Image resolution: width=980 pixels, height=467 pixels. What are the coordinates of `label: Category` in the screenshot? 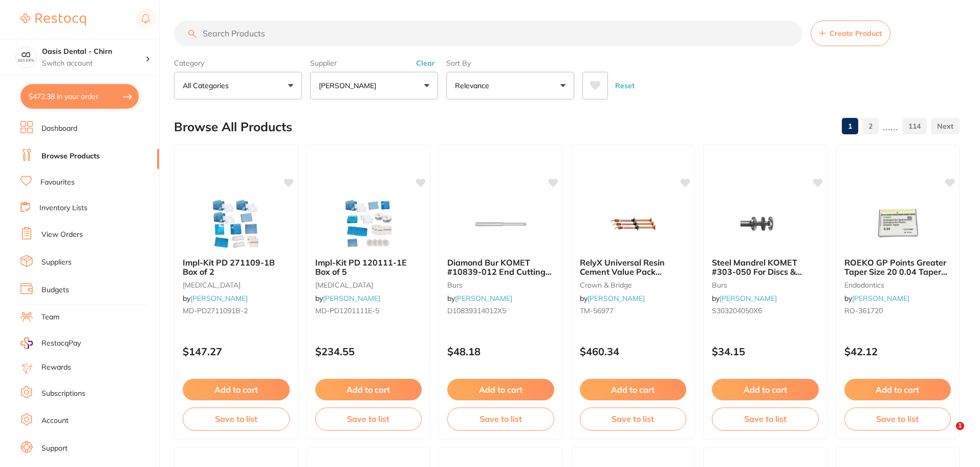 It's located at (238, 63).